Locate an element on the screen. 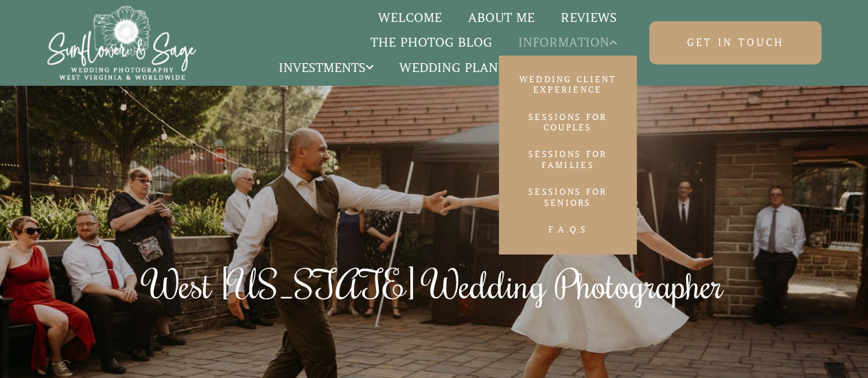  span: Wedding Planning Resources is located at coordinates (508, 68).